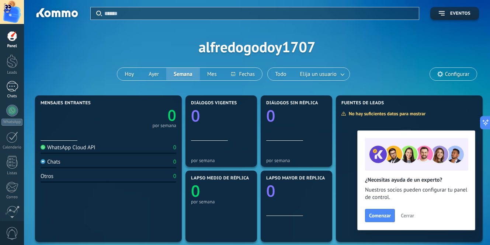  What do you see at coordinates (68, 147) in the screenshot?
I see `div: WhatsApp Cloud API` at bounding box center [68, 147].